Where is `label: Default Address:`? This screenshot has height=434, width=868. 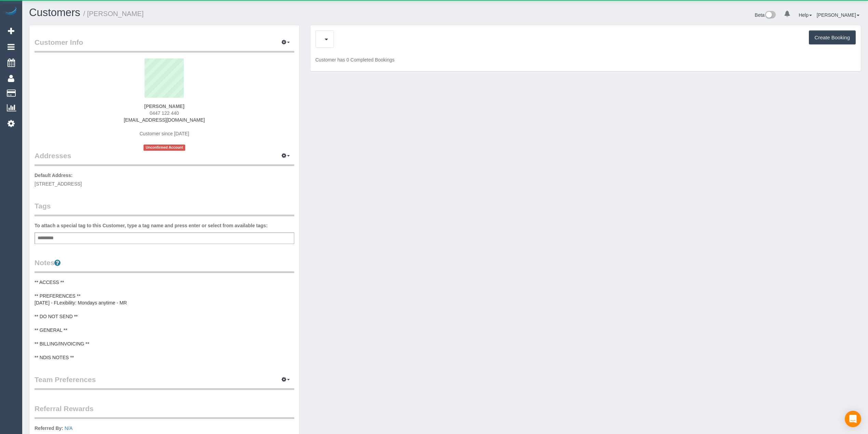 label: Default Address: is located at coordinates (54, 175).